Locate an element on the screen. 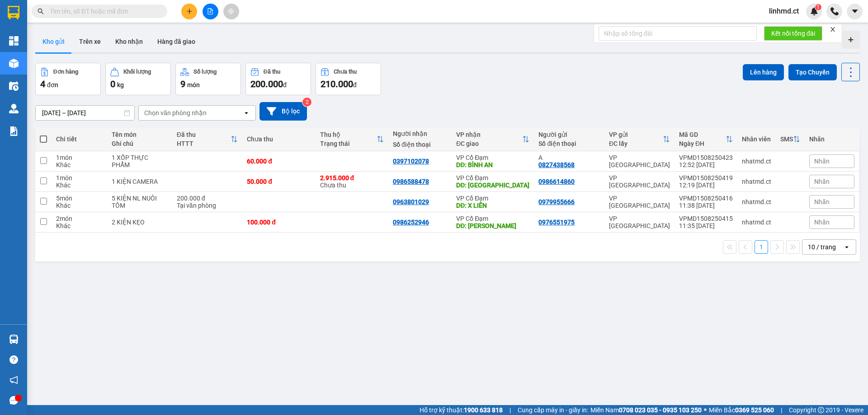 The width and height of the screenshot is (868, 415). div: 0827438568 is located at coordinates (557, 165).